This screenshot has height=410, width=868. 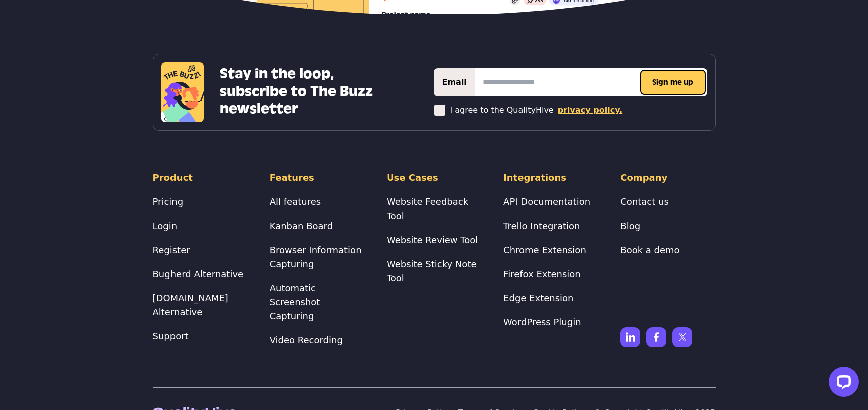 I want to click on button: Sign me up, so click(x=673, y=82).